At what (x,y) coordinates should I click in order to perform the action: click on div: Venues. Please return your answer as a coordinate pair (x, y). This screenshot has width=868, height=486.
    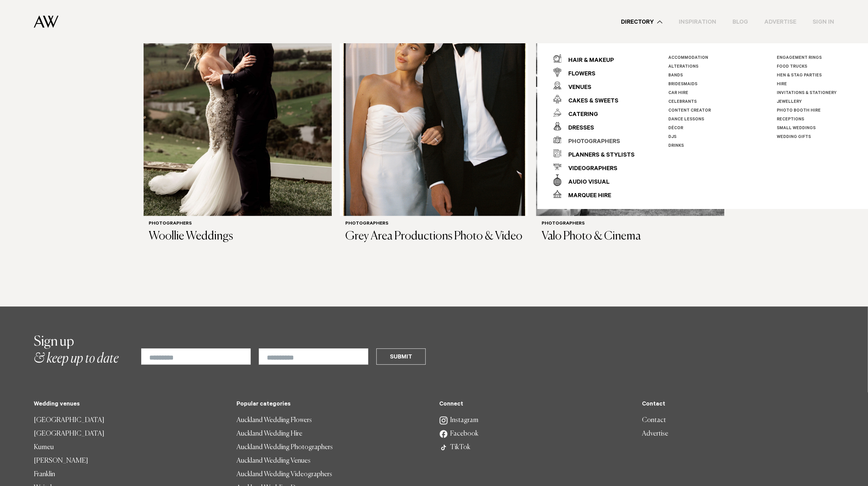
    Looking at the image, I should click on (576, 88).